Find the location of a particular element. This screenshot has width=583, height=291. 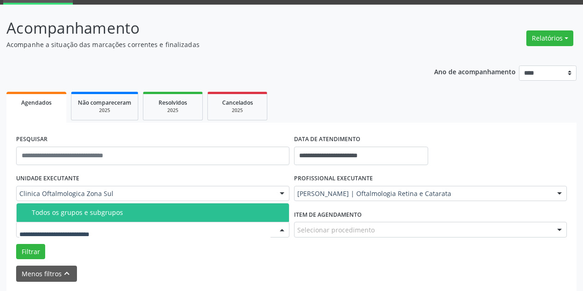

p: Acompanhe a situação das marcações correntes e finalizadas is located at coordinates (206, 44).